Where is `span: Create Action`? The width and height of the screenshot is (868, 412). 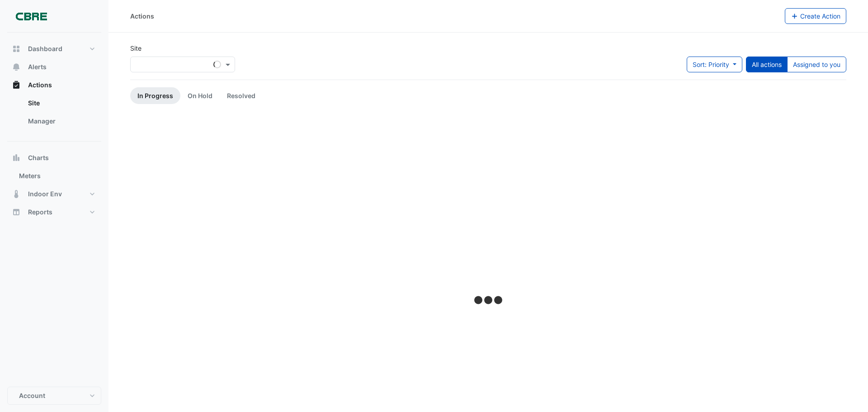 span: Create Action is located at coordinates (821, 16).